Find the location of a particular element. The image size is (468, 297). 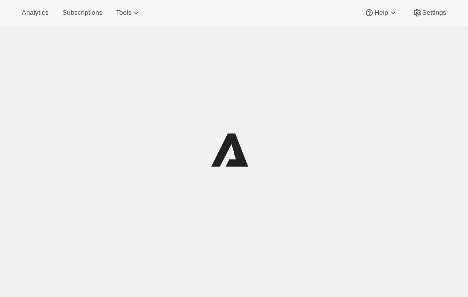

span: Subscriptions is located at coordinates (82, 13).